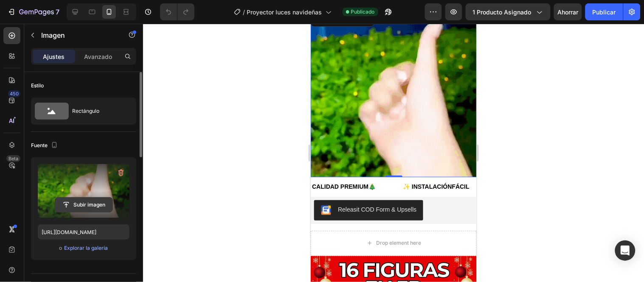  I want to click on div: Abrir Intercom Messenger, so click(626, 251).